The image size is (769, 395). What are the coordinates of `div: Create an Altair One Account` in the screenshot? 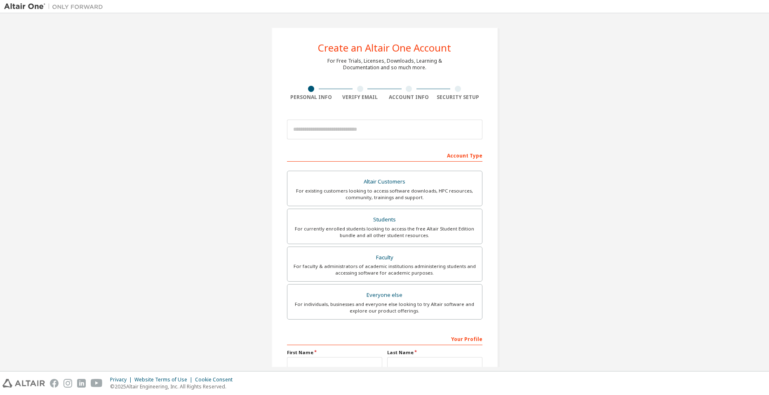 It's located at (384, 48).